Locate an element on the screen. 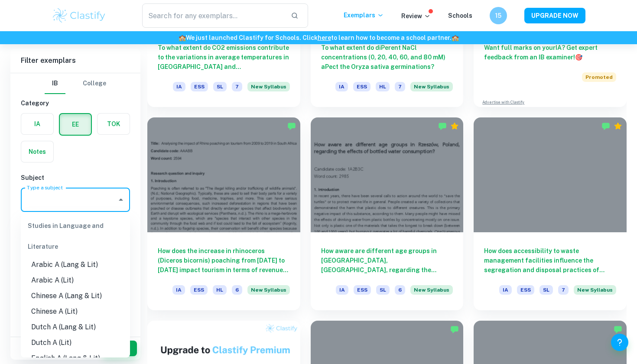 The image size is (637, 364). label: Type a subject is located at coordinates (45, 187).